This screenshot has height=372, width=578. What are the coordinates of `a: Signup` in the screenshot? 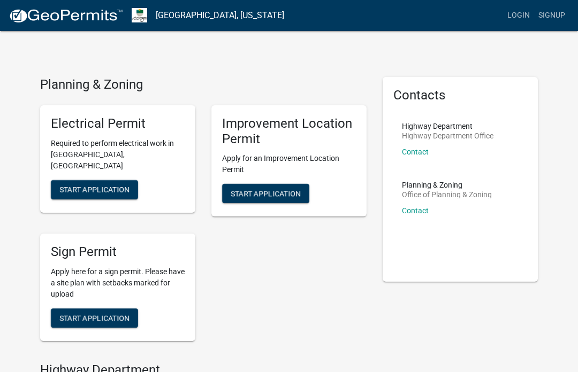 It's located at (551, 16).